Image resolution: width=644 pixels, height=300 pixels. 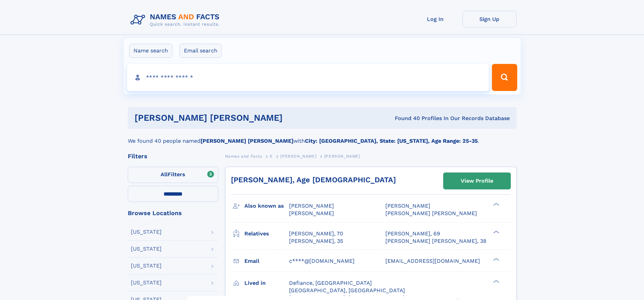 I want to click on a: Log In, so click(x=435, y=19).